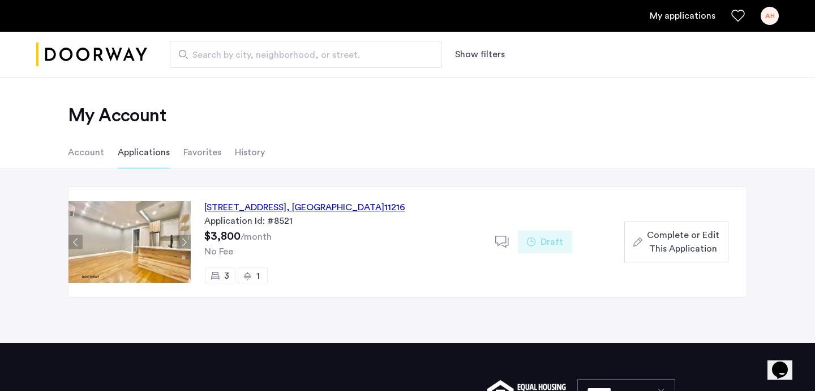 The image size is (815, 391). Describe the element at coordinates (738, 16) in the screenshot. I see `a: Favorites` at that location.